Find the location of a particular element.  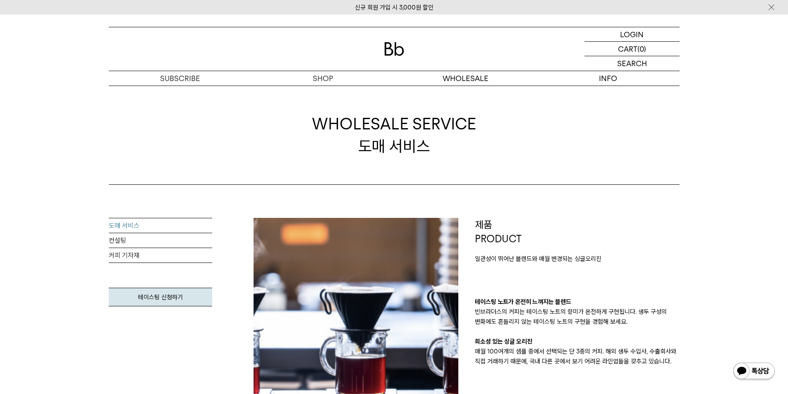

p: (0) is located at coordinates (642, 49).